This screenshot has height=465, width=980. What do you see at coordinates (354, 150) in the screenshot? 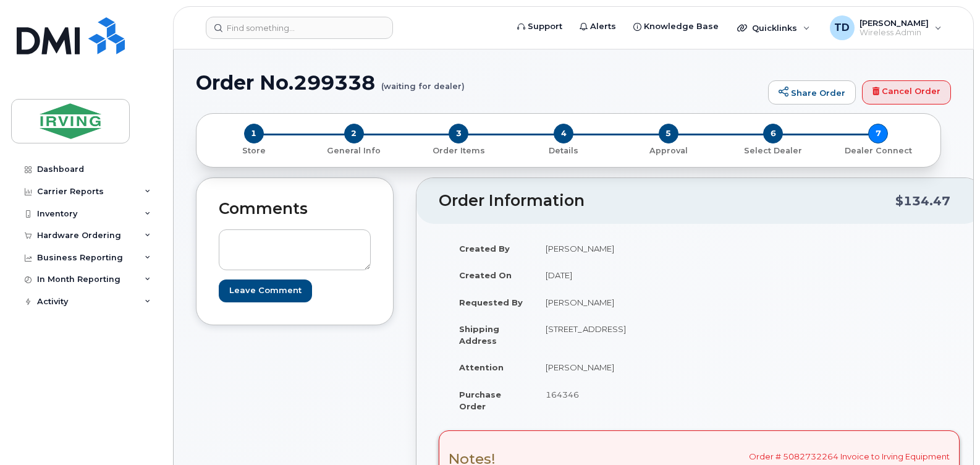
I see `a: 2 General Info` at bounding box center [354, 150].